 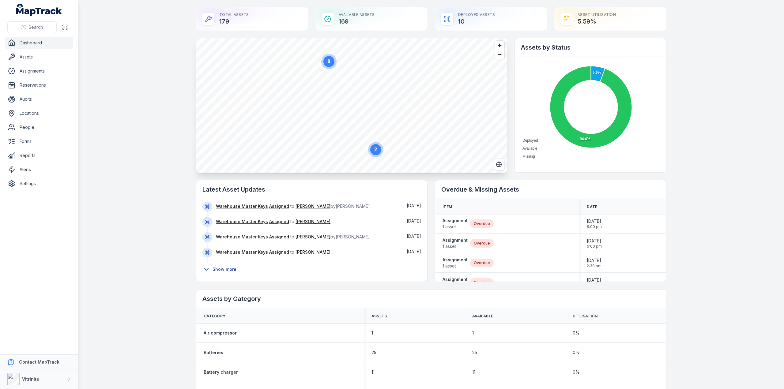 What do you see at coordinates (414, 251) in the screenshot?
I see `time: 15/08/2025, 5:15:06 am` at bounding box center [414, 251].